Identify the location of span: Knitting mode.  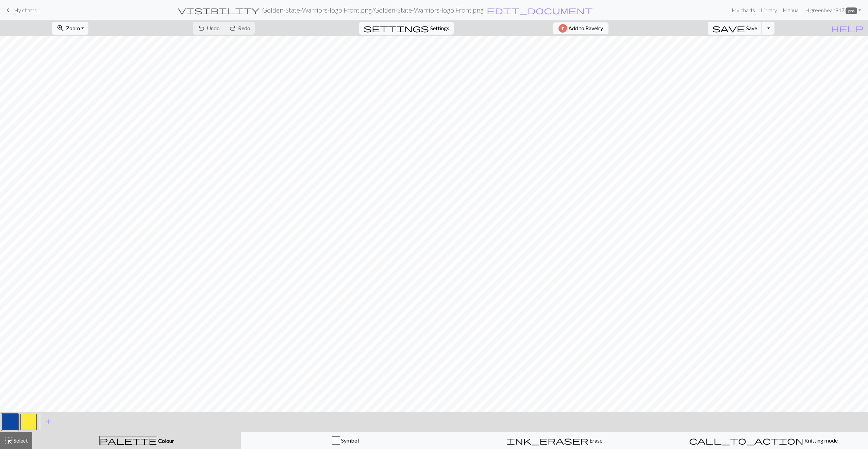
(820, 440).